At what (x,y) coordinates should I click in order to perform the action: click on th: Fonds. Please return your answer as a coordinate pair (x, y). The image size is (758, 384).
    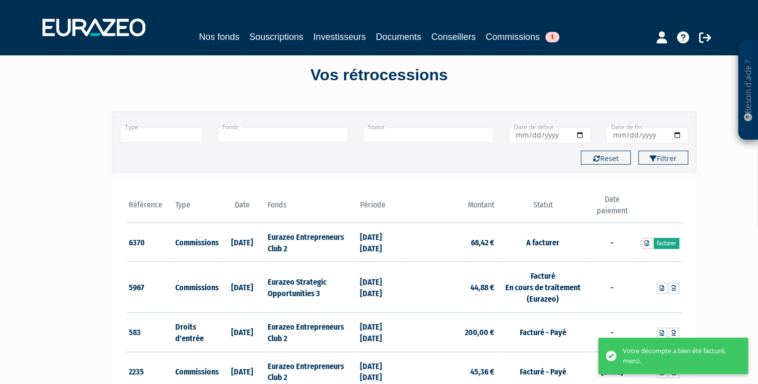
    Looking at the image, I should click on (311, 208).